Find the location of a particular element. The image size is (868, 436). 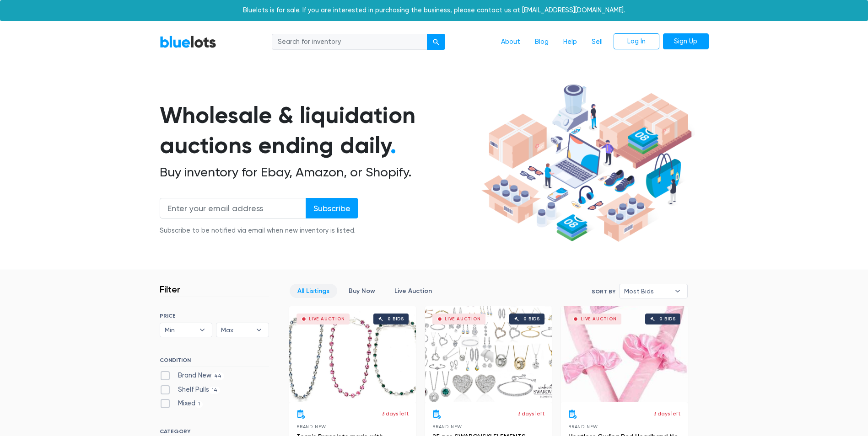

a: All Listings is located at coordinates (314, 291).